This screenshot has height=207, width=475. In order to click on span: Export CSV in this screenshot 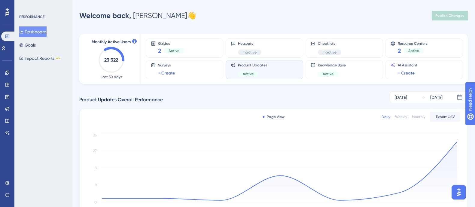, I will do `click(446, 117)`.